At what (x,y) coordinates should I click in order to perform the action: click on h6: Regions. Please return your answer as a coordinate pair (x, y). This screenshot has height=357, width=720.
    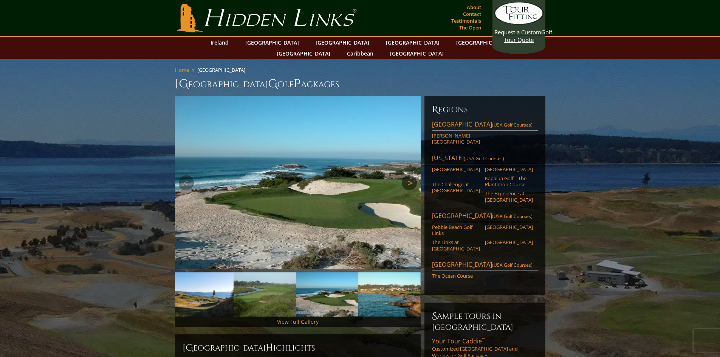
    Looking at the image, I should click on (485, 110).